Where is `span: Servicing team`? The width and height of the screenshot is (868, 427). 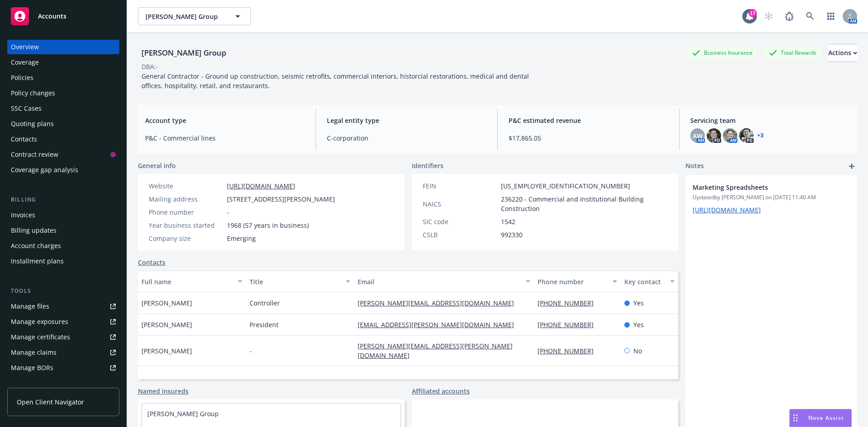
span: Servicing team is located at coordinates (770, 120).